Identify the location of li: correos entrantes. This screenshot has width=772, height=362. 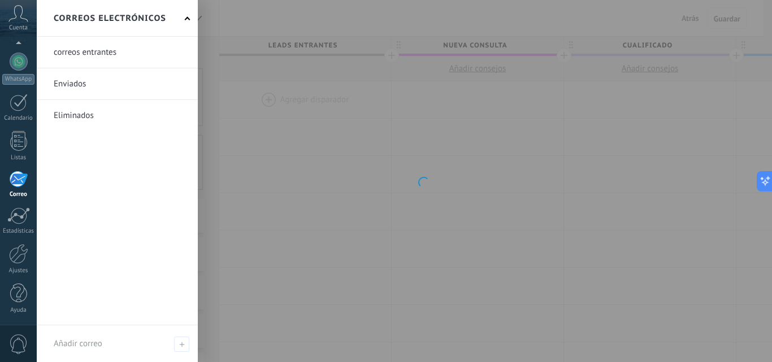
(117, 53).